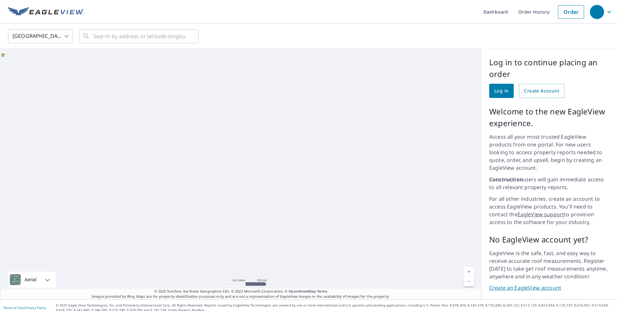 The width and height of the screenshot is (617, 311). I want to click on a: Create an EagleView account, so click(549, 287).